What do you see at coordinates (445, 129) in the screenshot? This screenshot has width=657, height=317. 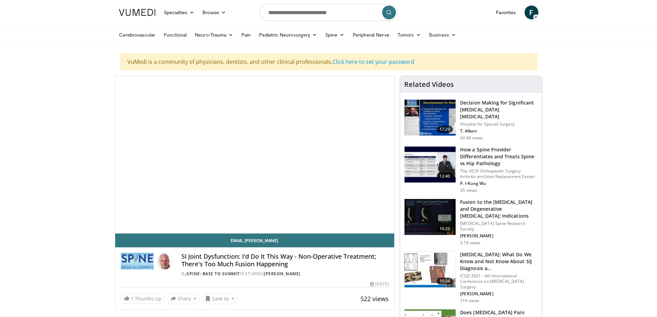 I see `span: 17:29` at bounding box center [445, 129].